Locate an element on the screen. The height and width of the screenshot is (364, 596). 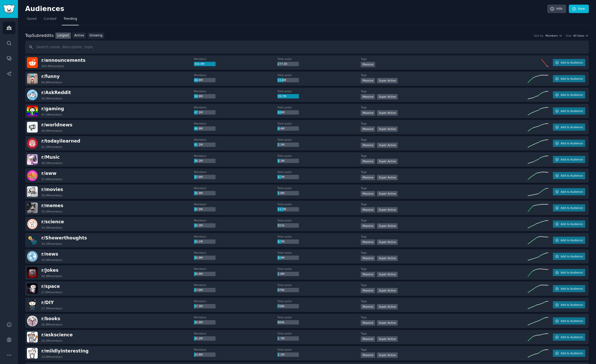
div: 56.9M members is located at coordinates (52, 98).